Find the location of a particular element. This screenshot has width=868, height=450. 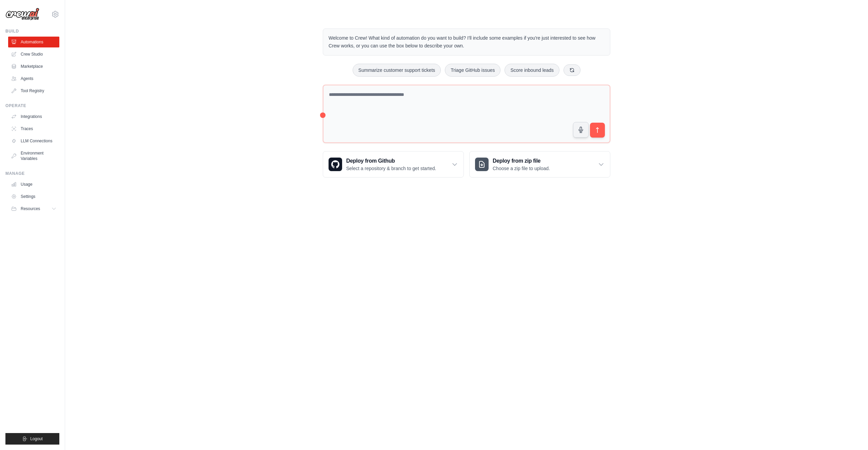

h3: Deploy from Github is located at coordinates (391, 161).